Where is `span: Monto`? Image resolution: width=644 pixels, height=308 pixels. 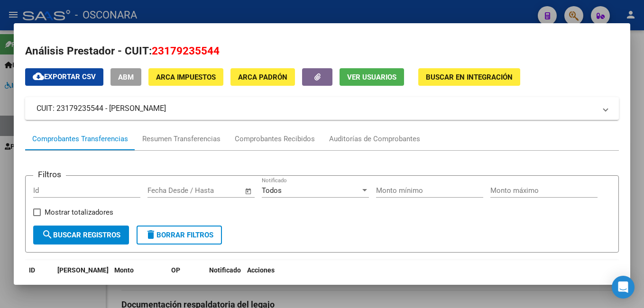
span: Monto is located at coordinates (124, 270).